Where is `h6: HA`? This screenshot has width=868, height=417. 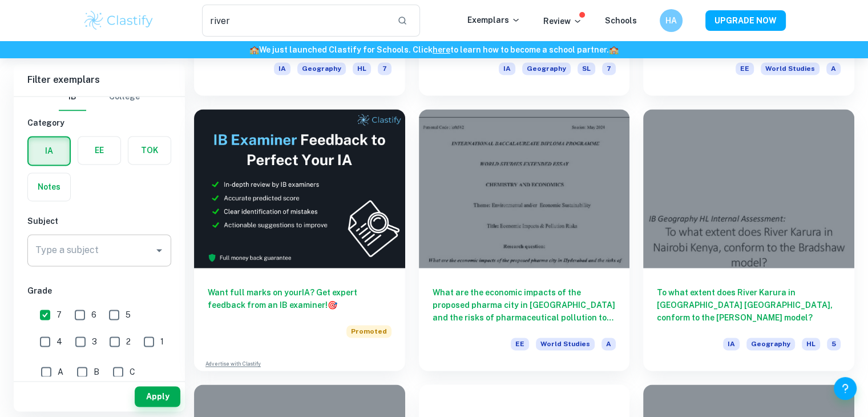
h6: HA is located at coordinates (670, 21).